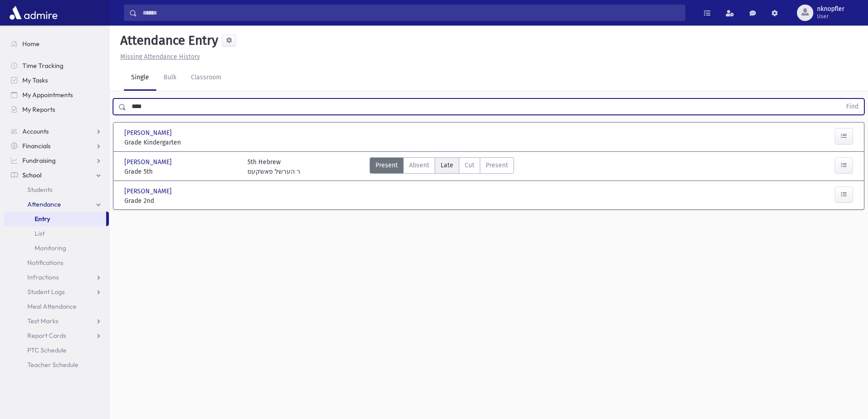 Image resolution: width=868 pixels, height=419 pixels. I want to click on a: My Tasks, so click(56, 80).